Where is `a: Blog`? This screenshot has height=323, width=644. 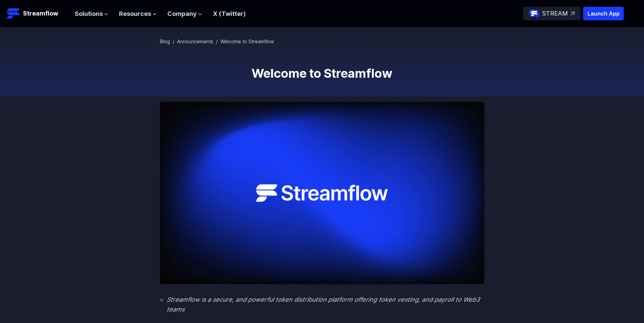
a: Blog is located at coordinates (165, 41).